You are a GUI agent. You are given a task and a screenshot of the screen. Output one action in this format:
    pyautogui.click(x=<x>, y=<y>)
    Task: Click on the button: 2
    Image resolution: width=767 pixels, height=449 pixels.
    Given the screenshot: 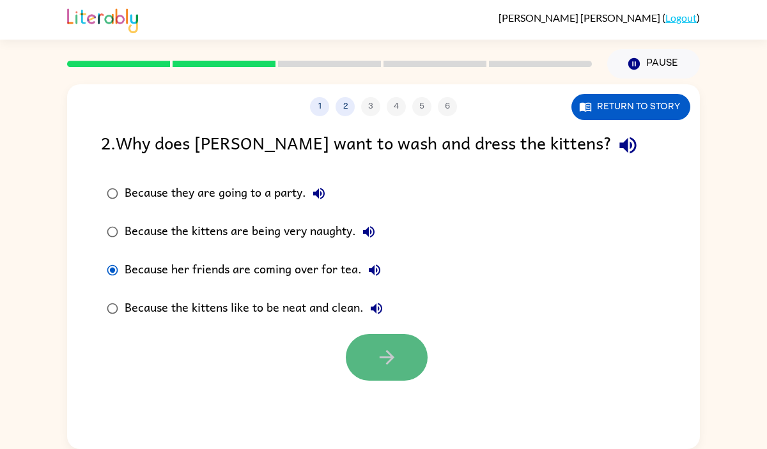 What is the action you would take?
    pyautogui.click(x=345, y=107)
    